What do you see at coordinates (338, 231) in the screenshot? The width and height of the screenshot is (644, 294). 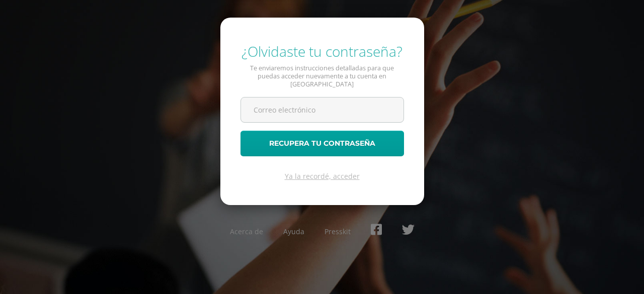 I see `a: Presskit` at bounding box center [338, 231].